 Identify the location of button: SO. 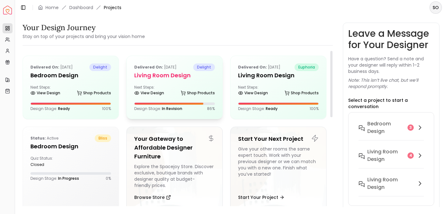
(436, 8).